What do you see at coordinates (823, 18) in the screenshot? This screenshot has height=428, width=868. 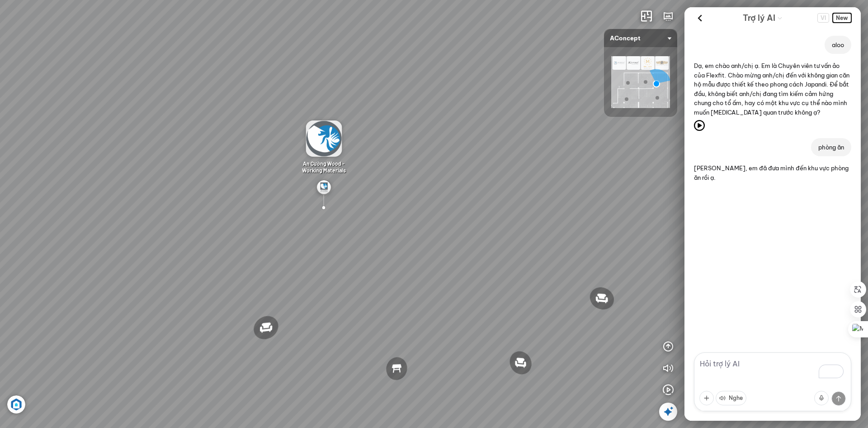 I see `span: VI` at bounding box center [823, 18].